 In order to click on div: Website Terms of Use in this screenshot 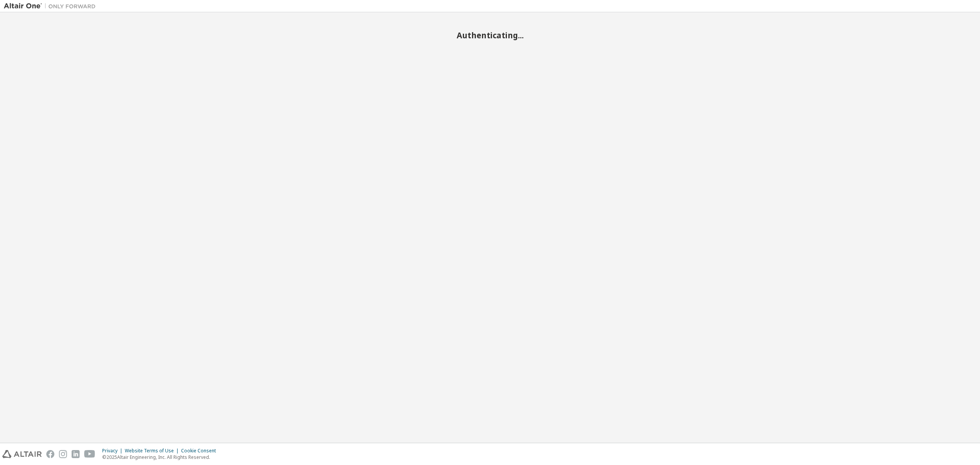, I will do `click(153, 451)`.